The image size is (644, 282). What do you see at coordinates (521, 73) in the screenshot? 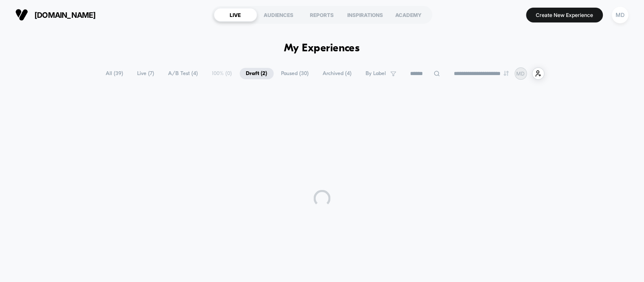
I see `p: MD` at bounding box center [521, 73].